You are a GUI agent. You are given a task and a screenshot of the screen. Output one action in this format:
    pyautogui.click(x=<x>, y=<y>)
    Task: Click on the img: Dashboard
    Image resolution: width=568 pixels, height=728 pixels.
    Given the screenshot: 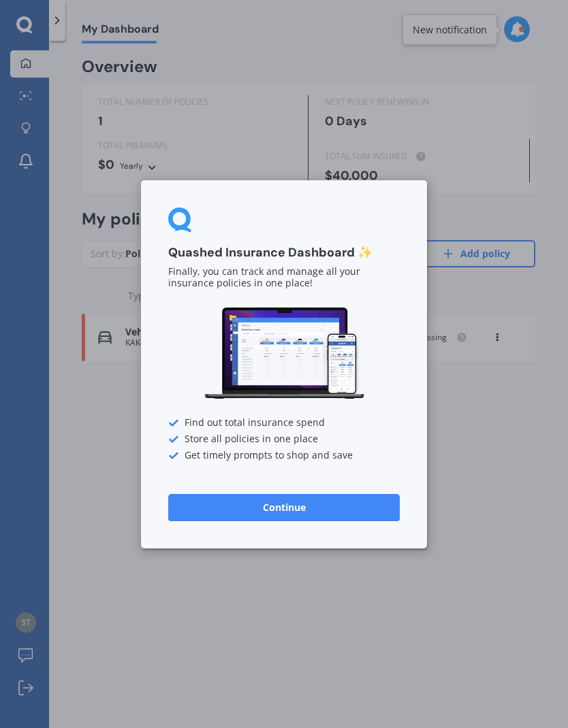 What is the action you would take?
    pyautogui.click(x=284, y=354)
    